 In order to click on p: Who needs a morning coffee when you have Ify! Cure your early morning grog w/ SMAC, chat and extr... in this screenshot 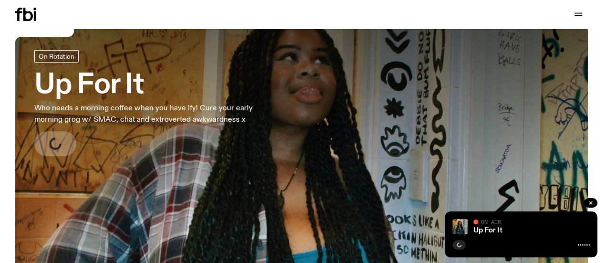, I will do `click(156, 114)`.